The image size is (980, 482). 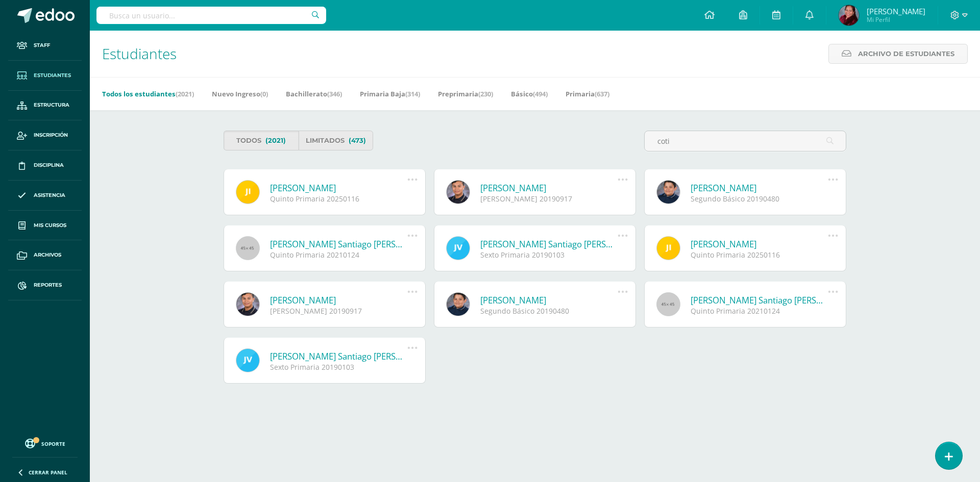 What do you see at coordinates (240, 94) in the screenshot?
I see `a: Nuevo Ingreso(0)` at bounding box center [240, 94].